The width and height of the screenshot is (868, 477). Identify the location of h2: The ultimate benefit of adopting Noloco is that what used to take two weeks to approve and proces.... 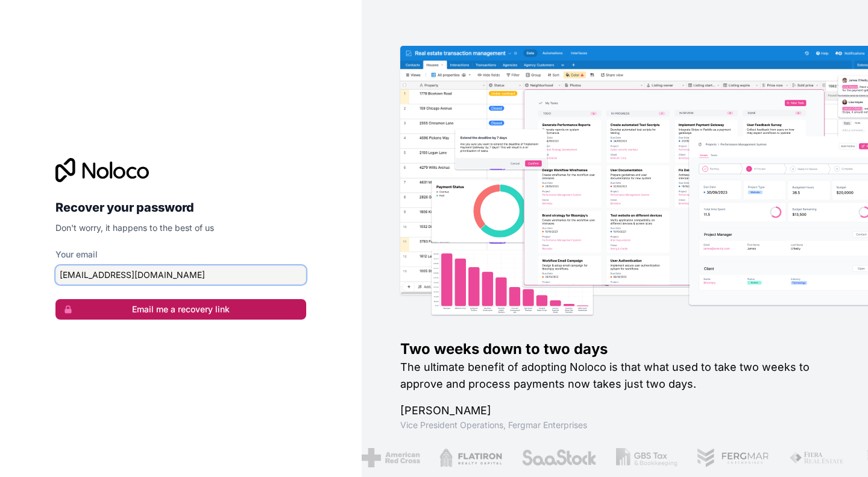
(615, 376).